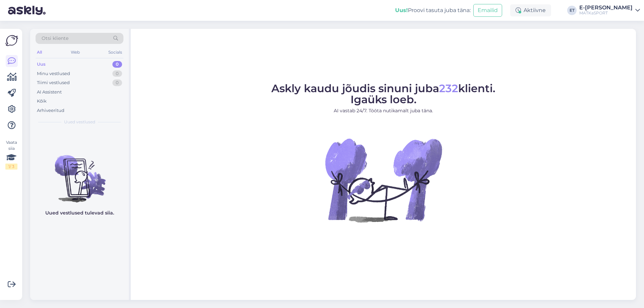 The image size is (644, 308). I want to click on div: Proovi tasuta juba täna:, so click(433, 10).